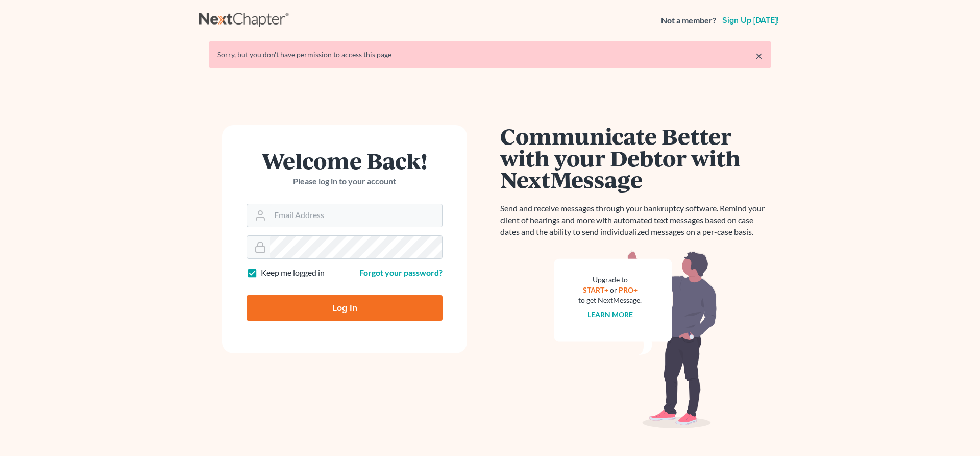  I want to click on h1: Communicate Better with your Debtor with NextMessage, so click(635, 158).